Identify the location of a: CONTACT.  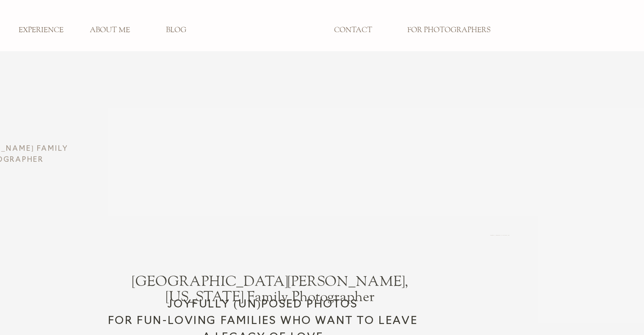
(353, 30).